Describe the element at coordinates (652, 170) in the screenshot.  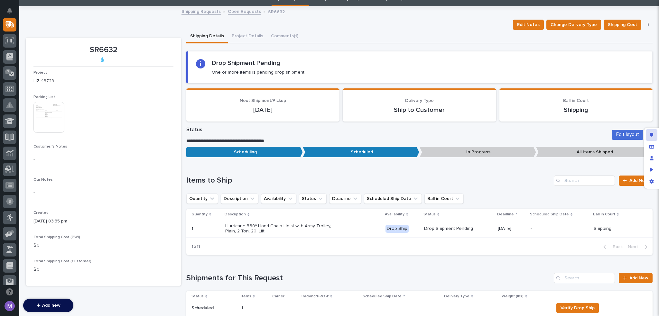
I see `div: Preview as` at that location.